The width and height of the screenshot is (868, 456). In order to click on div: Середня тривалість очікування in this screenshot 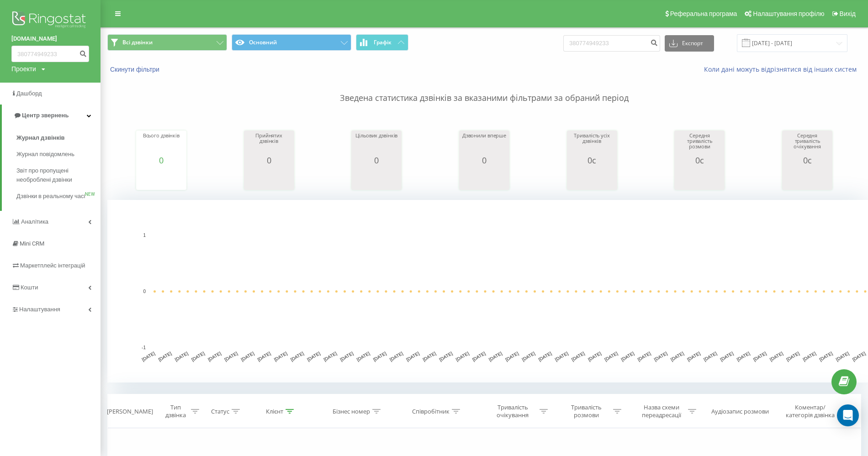, I will do `click(807, 145)`.